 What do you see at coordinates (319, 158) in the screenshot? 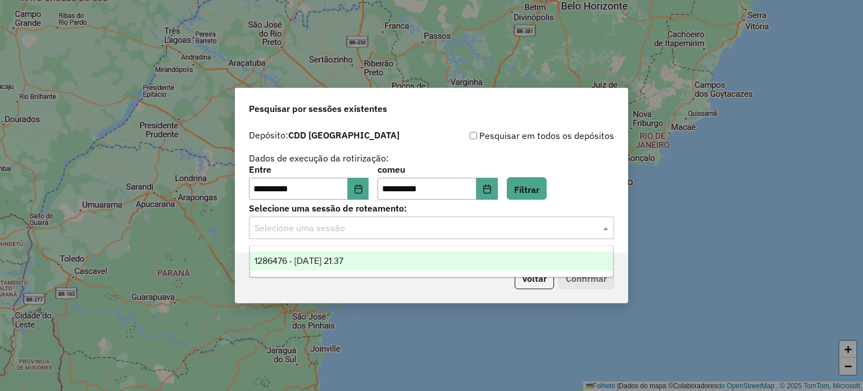
I see `font: Dados de execução da rotirização:` at bounding box center [319, 158].